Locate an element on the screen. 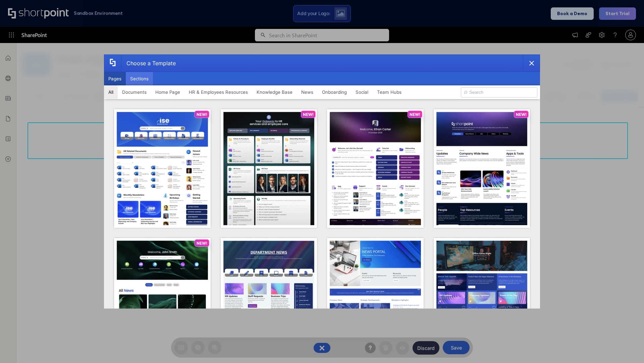  div: Choose a Template is located at coordinates (148, 63).